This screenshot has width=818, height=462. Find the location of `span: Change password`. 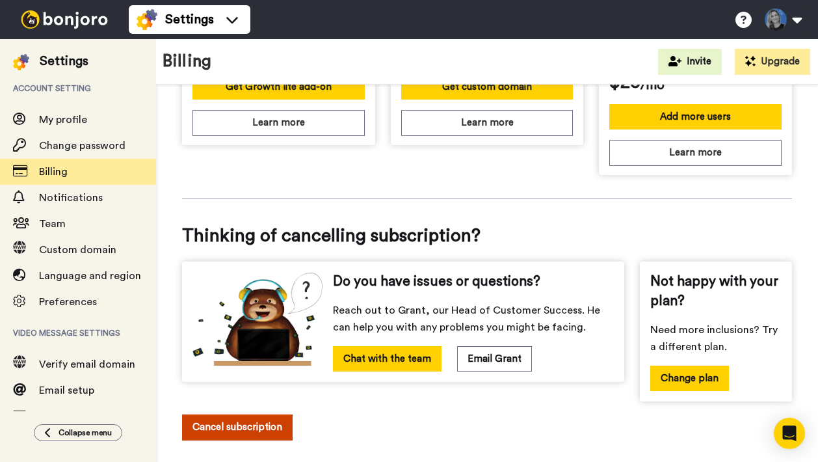

span: Change password is located at coordinates (82, 146).